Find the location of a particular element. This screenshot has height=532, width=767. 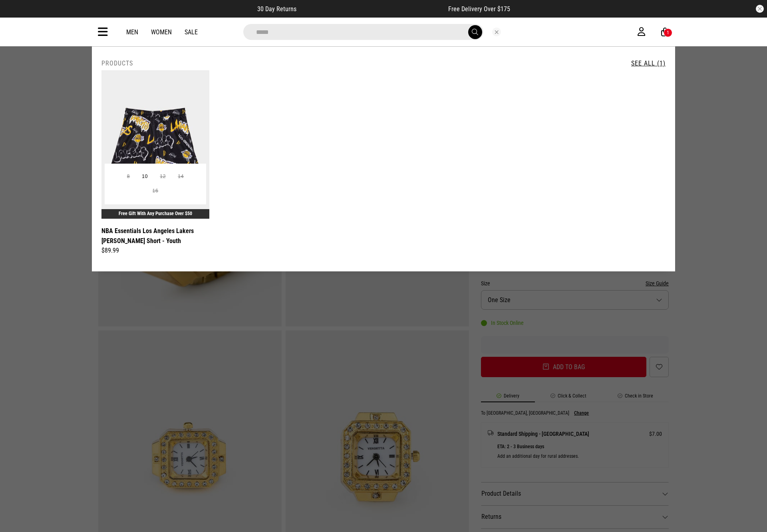

button: 12 is located at coordinates (163, 177).